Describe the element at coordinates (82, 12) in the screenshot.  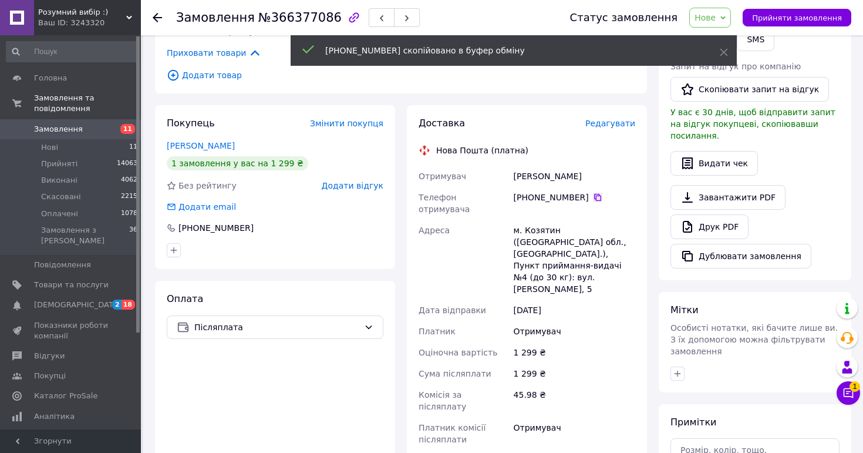
I see `span: Розумний вибір :)` at that location.